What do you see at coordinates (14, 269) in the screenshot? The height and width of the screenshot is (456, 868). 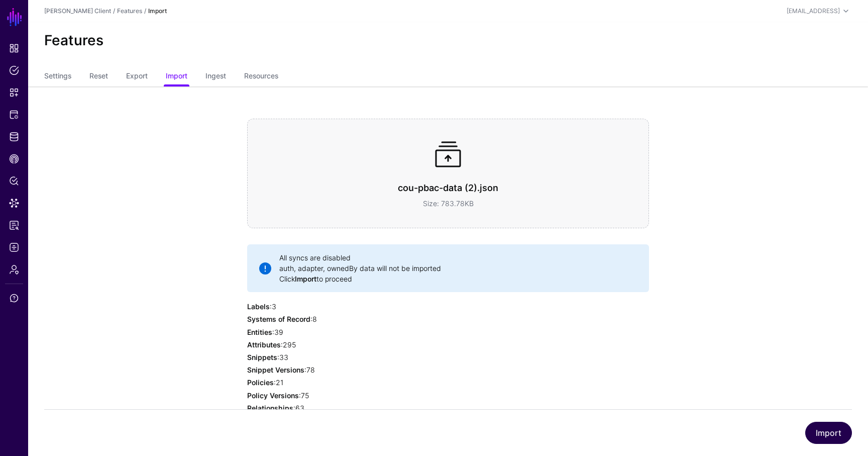 I see `span: Admin` at bounding box center [14, 269].